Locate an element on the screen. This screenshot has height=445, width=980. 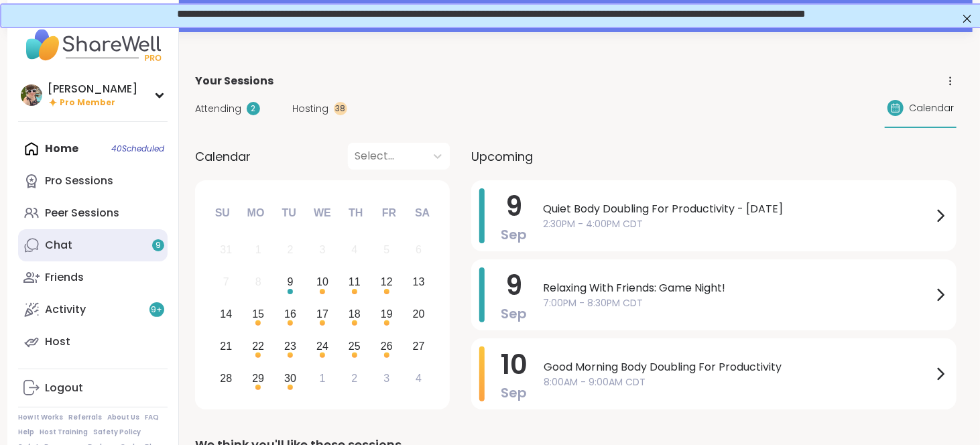
div: Choose Tuesday, September 30th, 2025 is located at coordinates (290, 378).